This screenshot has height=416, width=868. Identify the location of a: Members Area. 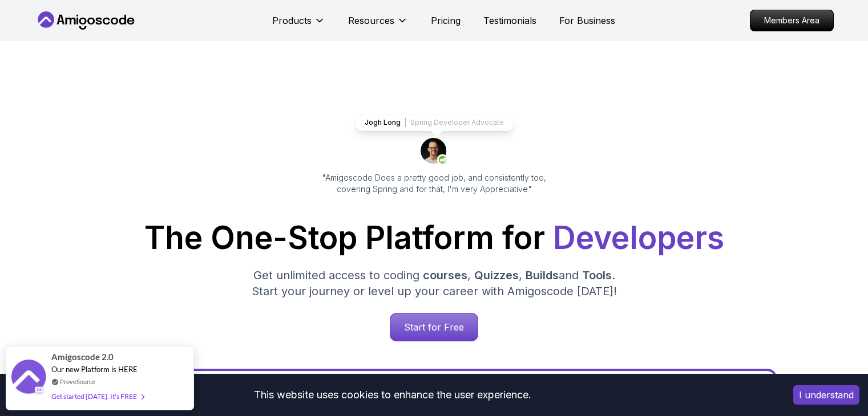
(792, 20).